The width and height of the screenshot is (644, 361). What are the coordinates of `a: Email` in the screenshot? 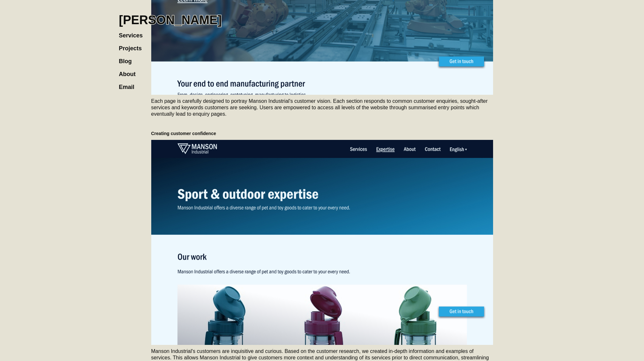 It's located at (130, 84).